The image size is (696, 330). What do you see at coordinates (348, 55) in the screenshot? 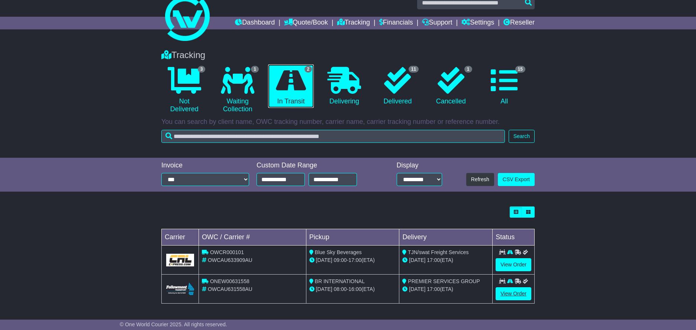
I see `div: Tracking` at bounding box center [348, 55].